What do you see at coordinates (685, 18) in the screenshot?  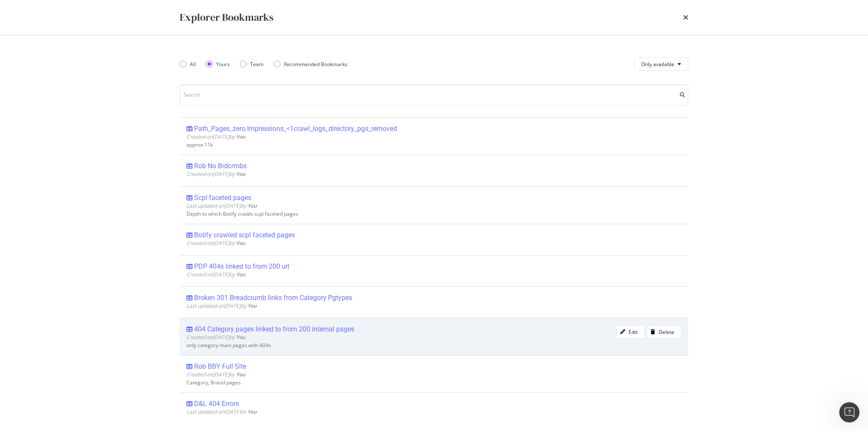 I see `div: times` at bounding box center [685, 18].